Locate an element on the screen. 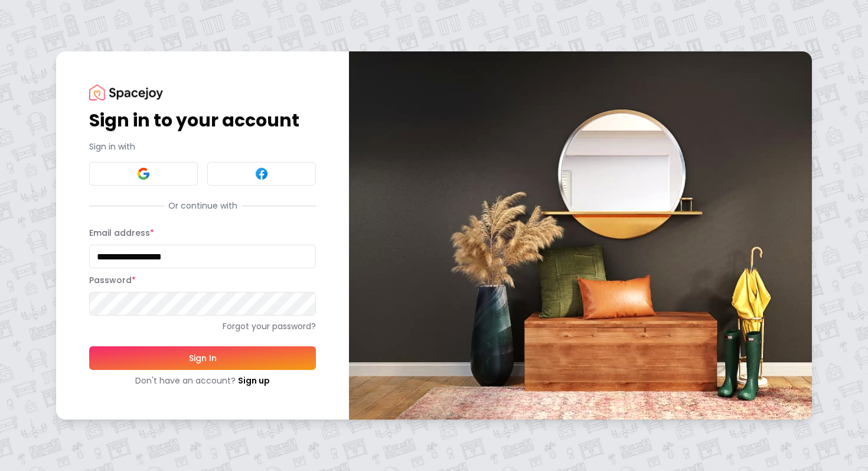 This screenshot has width=868, height=471. p: Sign in with is located at coordinates (203, 146).